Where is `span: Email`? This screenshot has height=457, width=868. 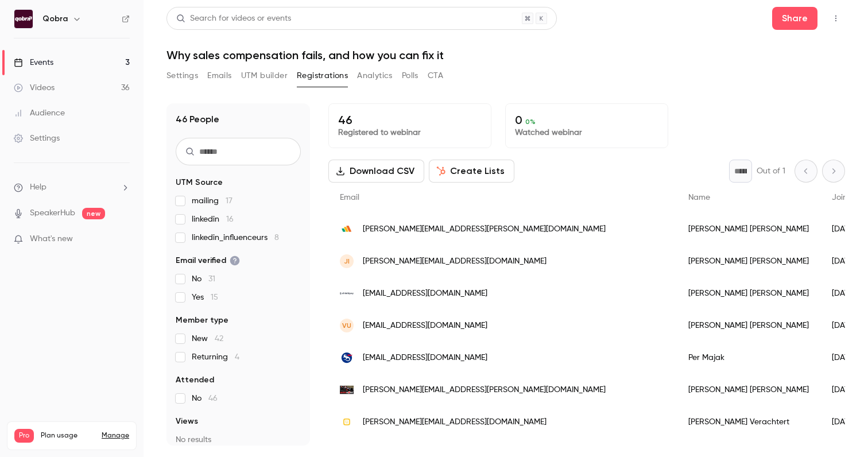
span: Email is located at coordinates (350, 198).